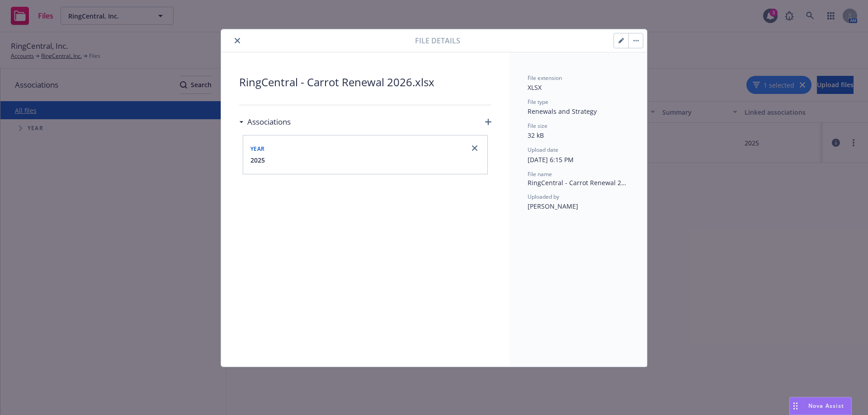  I want to click on a: close, so click(475, 148).